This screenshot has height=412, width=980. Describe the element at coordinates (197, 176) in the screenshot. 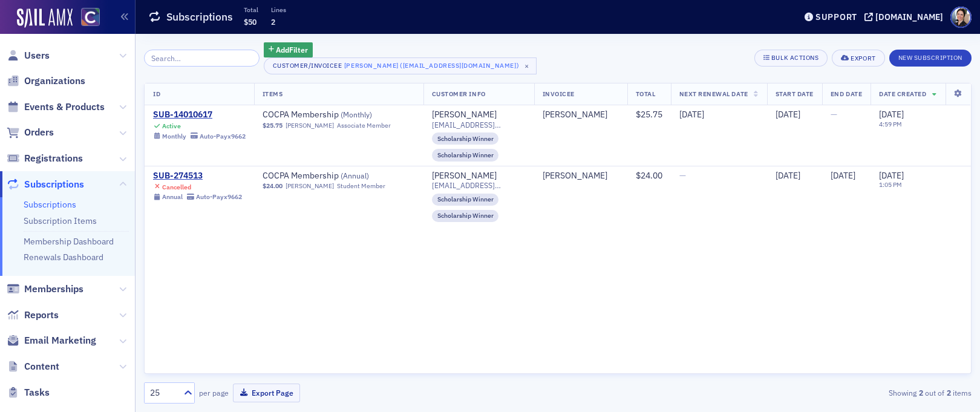

I see `div: SUB-274513` at that location.